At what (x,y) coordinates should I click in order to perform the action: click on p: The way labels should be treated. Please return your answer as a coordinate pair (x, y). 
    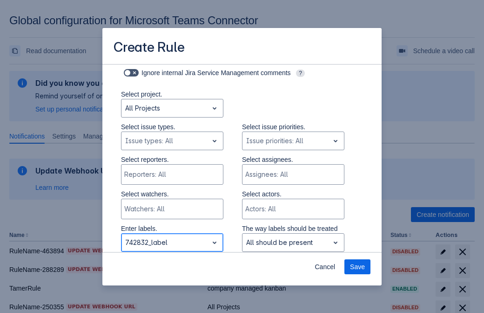
    Looking at the image, I should click on (293, 228).